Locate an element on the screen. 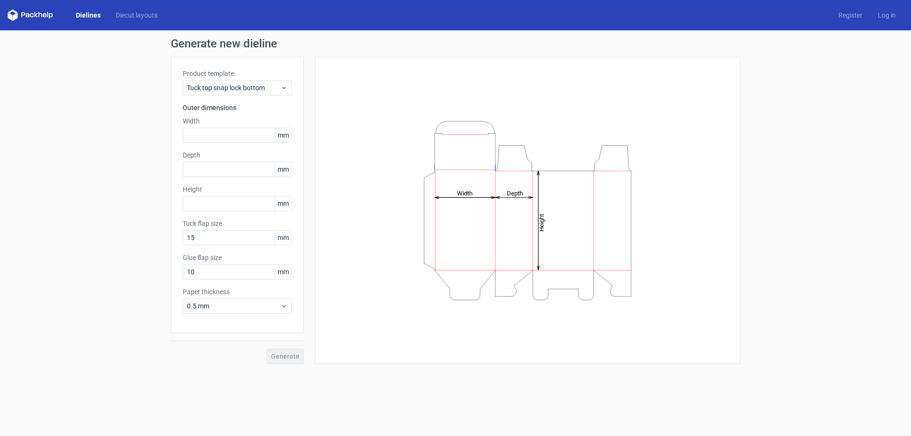 This screenshot has height=436, width=911. label: Glue flap size is located at coordinates (237, 258).